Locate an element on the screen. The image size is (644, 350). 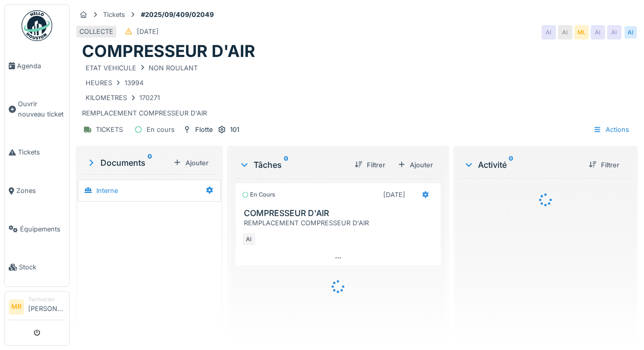
strong: #2025/09/409/02049 is located at coordinates (178, 15).